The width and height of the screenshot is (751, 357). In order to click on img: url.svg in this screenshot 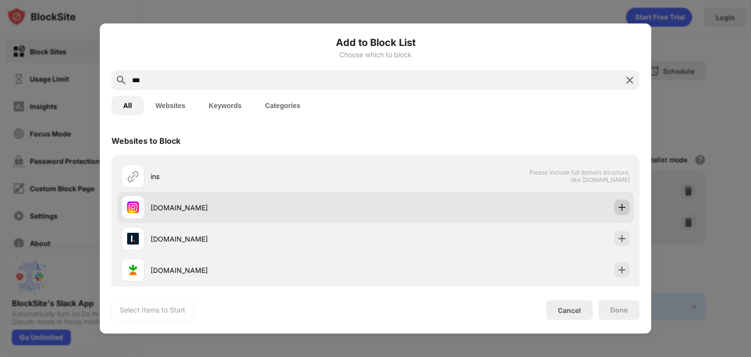, I will do `click(133, 176)`.